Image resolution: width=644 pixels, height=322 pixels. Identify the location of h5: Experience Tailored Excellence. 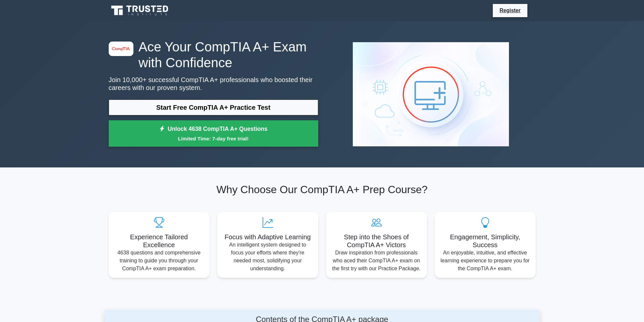
(159, 241).